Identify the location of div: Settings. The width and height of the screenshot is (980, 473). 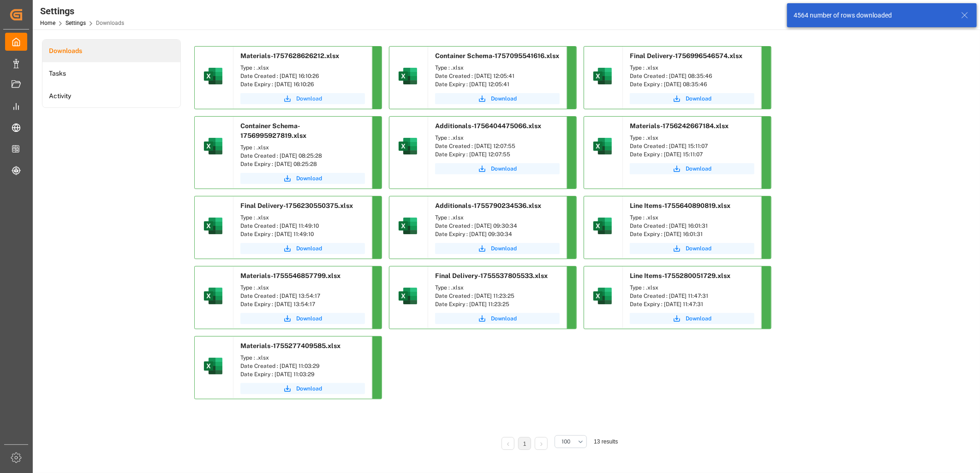
(82, 11).